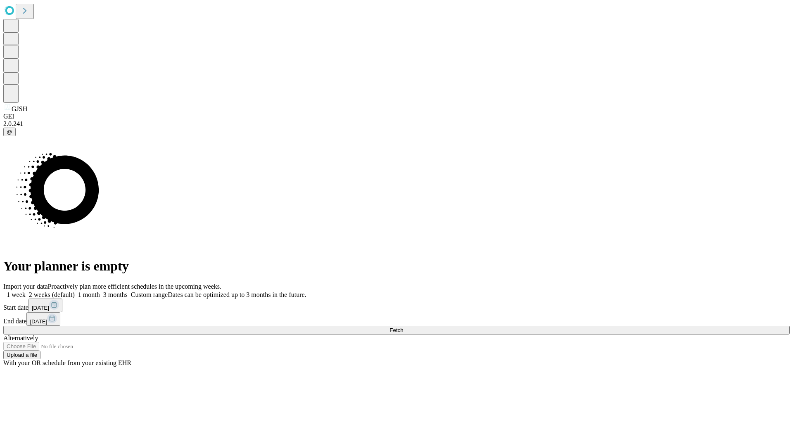 The height and width of the screenshot is (446, 793). Describe the element at coordinates (22, 355) in the screenshot. I see `button: Upload a file` at that location.